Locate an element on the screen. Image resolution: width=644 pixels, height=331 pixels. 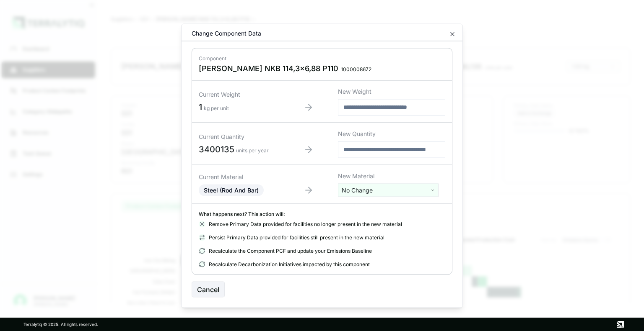
div: New Weight is located at coordinates (392, 91).